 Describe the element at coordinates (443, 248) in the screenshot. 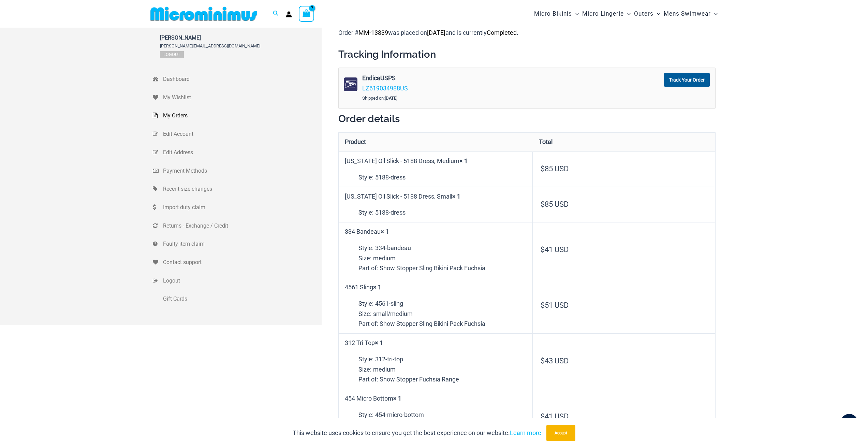

I see `p: 334-bandeau` at that location.